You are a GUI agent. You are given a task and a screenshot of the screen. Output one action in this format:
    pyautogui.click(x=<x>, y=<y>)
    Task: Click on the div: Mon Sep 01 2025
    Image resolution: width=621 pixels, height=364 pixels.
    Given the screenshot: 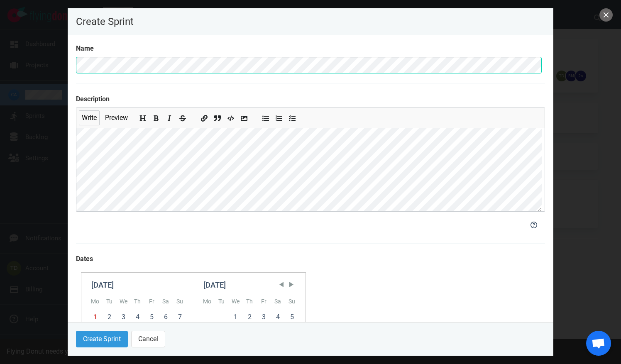 What is the action you would take?
    pyautogui.click(x=95, y=317)
    